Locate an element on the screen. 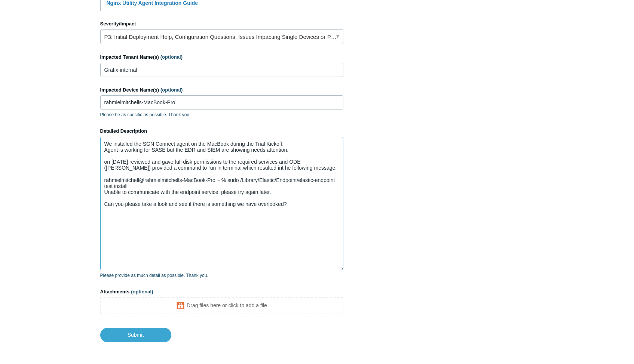 This screenshot has height=364, width=634. input: Submit is located at coordinates (136, 335).